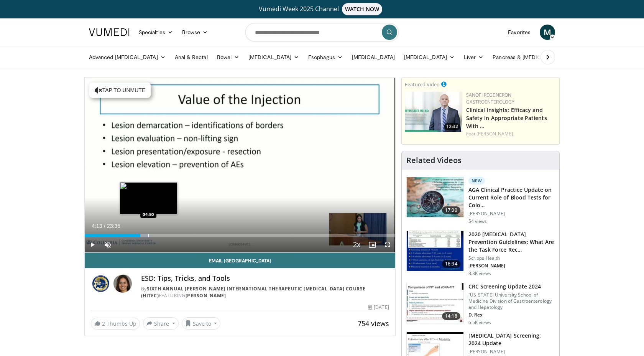 This screenshot has height=356, width=644. Describe the element at coordinates (109, 32) in the screenshot. I see `img: VuMedi Logo` at that location.